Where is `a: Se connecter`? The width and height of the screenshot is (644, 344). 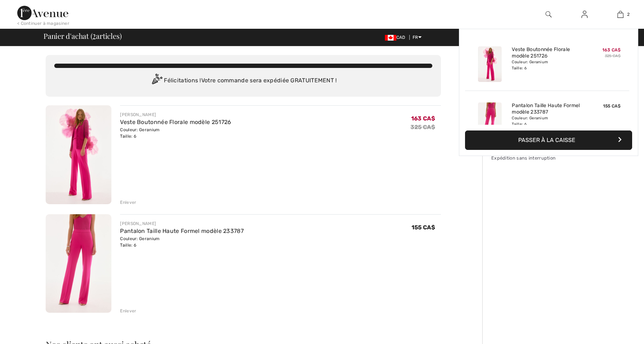 a: Se connecter is located at coordinates (584, 14).